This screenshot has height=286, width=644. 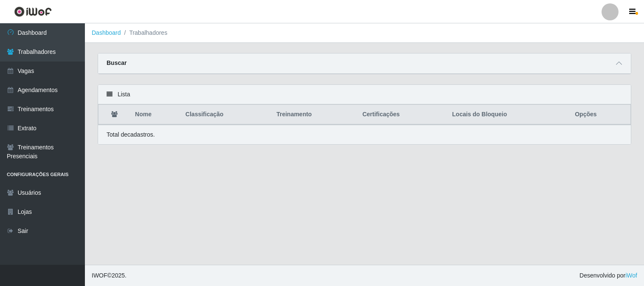 What do you see at coordinates (106, 32) in the screenshot?
I see `a: Dashboard` at bounding box center [106, 32].